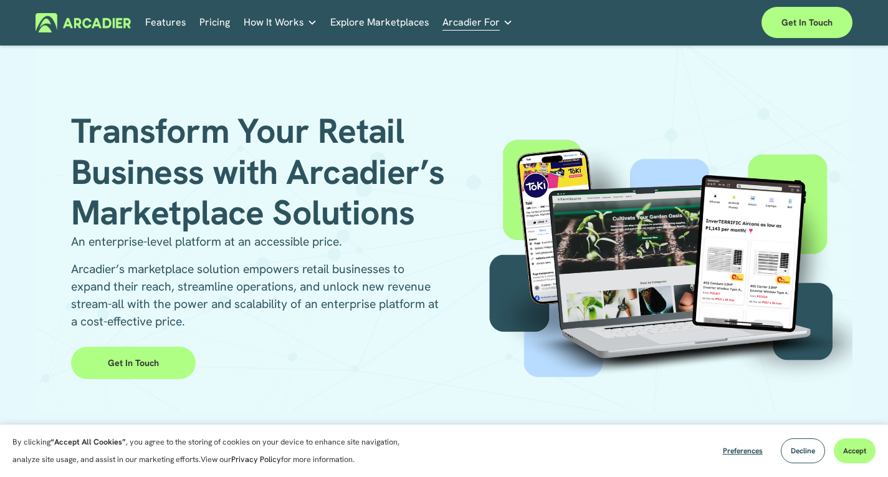 The image size is (888, 477). What do you see at coordinates (88, 441) in the screenshot?
I see `strong: “Accept All Cookies”` at bounding box center [88, 441].